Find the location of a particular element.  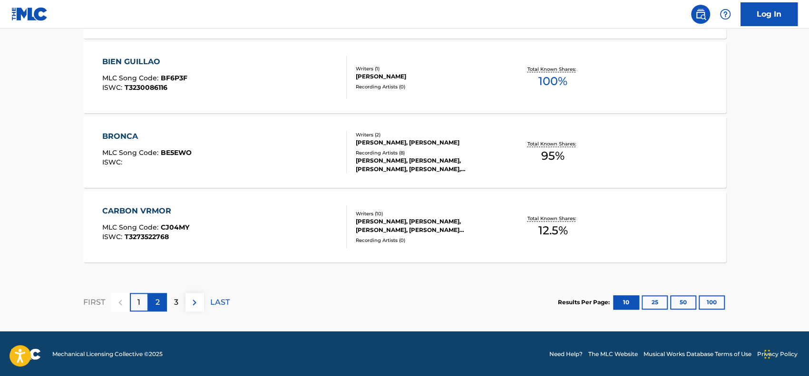

img: logo is located at coordinates (26, 354).